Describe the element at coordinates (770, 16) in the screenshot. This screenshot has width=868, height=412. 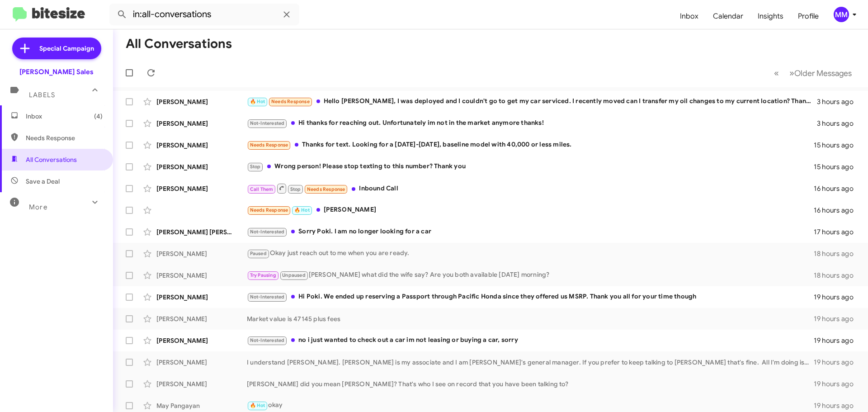
I see `span: Insights` at that location.